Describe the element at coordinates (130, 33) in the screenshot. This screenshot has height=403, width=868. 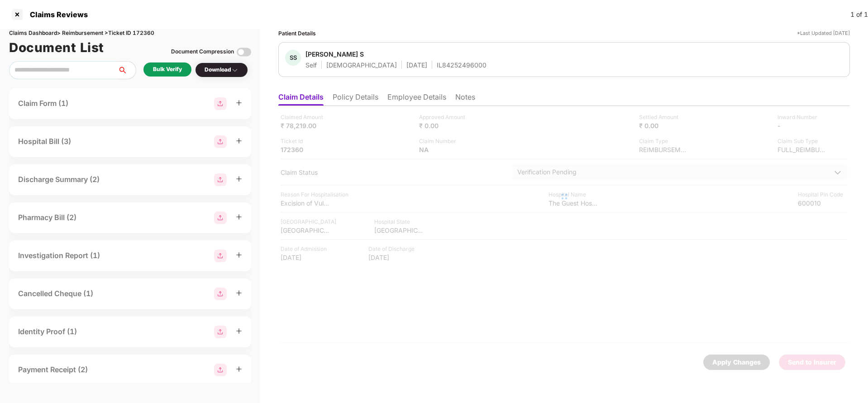
I see `div: Claims Dashboard > Reimbursement > Ticket ID 172360` at that location.